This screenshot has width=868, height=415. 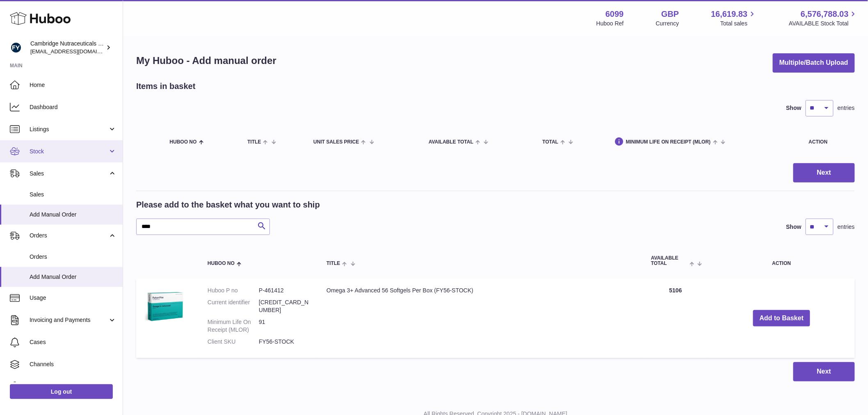 What do you see at coordinates (233, 341) in the screenshot?
I see `dt: Client SKU` at bounding box center [233, 341].